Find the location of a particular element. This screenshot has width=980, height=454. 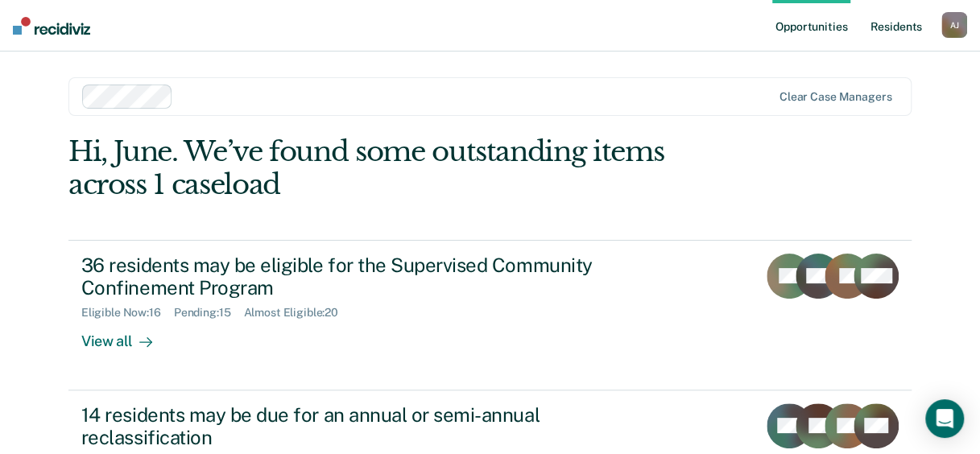

img: Recidiviz is located at coordinates (52, 26).